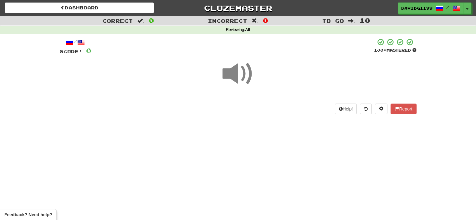  I want to click on strong: All, so click(248, 30).